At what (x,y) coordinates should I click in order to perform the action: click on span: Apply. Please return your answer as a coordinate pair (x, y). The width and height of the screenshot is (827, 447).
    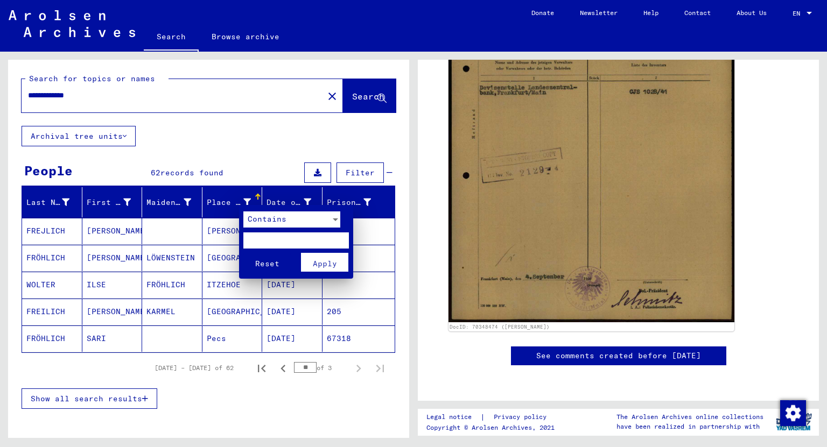
    Looking at the image, I should click on (325, 264).